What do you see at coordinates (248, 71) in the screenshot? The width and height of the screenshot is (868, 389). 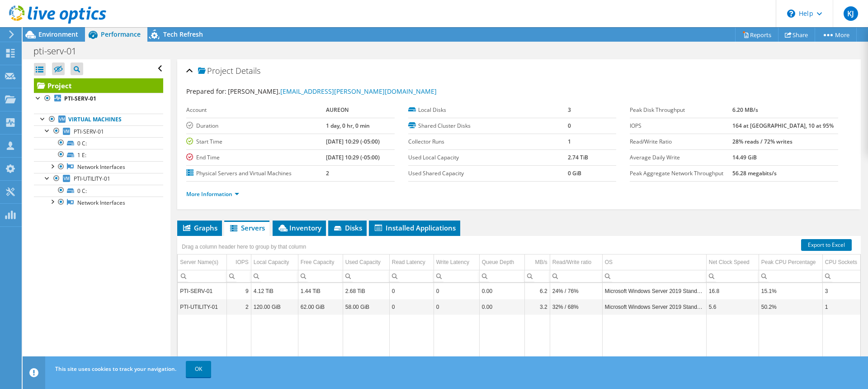 I see `span: Details` at bounding box center [248, 71].